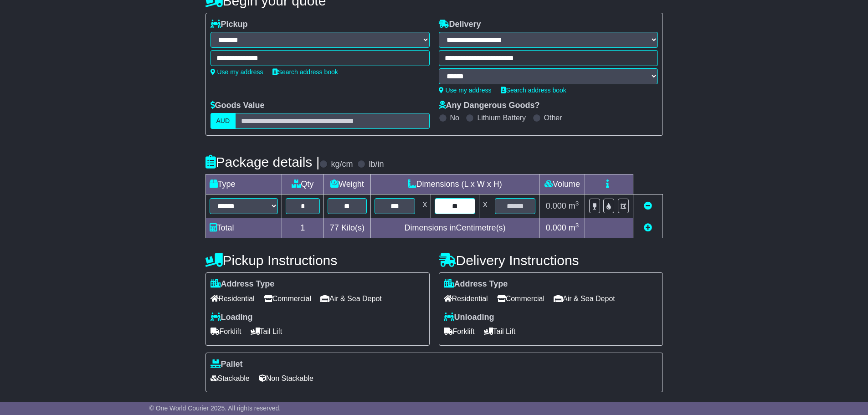 The width and height of the screenshot is (868, 415). I want to click on label: Goods Value, so click(237, 106).